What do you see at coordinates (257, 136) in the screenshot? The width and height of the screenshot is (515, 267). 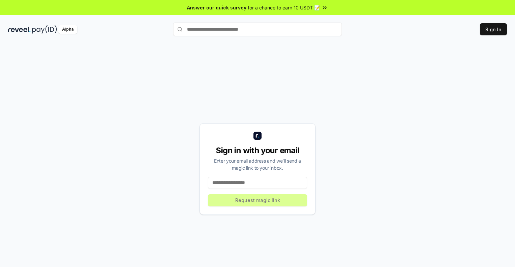 I see `img: logo_small` at bounding box center [257, 136].